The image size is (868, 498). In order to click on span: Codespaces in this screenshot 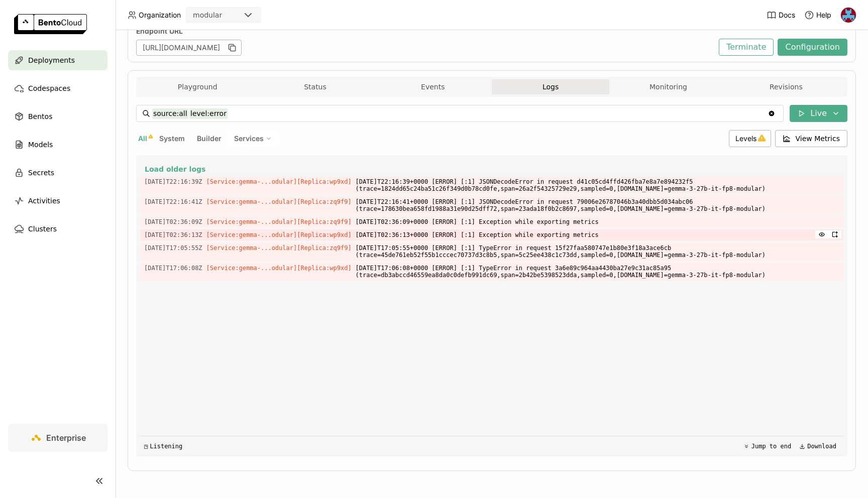, I will do `click(49, 88)`.